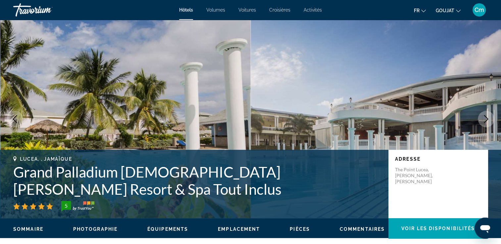 Image resolution: width=501 pixels, height=244 pixels. I want to click on a: Voitures, so click(247, 10).